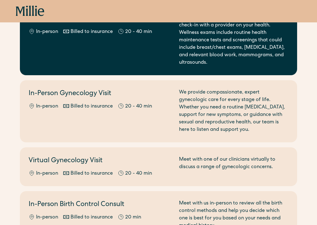 This screenshot has width=317, height=225. Describe the element at coordinates (234, 167) in the screenshot. I see `div: Meet with one of our clinicians virtually to discuss a range of gynecologic concerns.` at that location.